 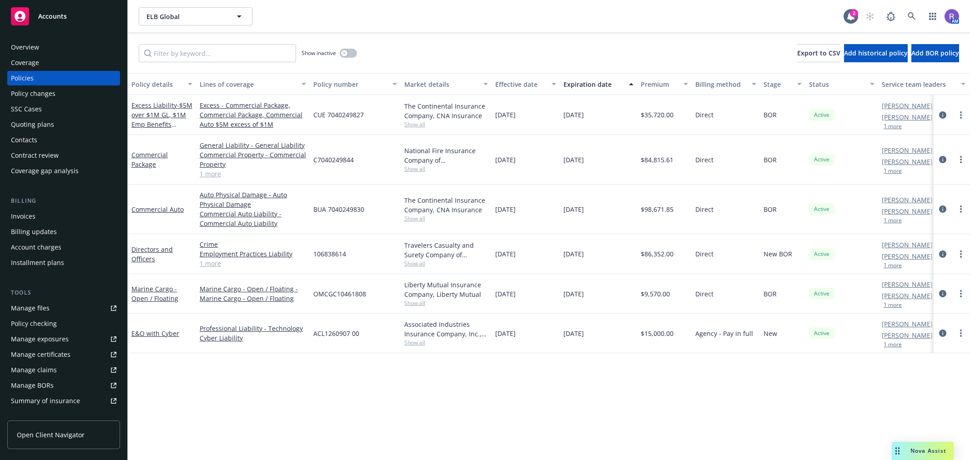 I want to click on span: 106838614, so click(x=330, y=254).